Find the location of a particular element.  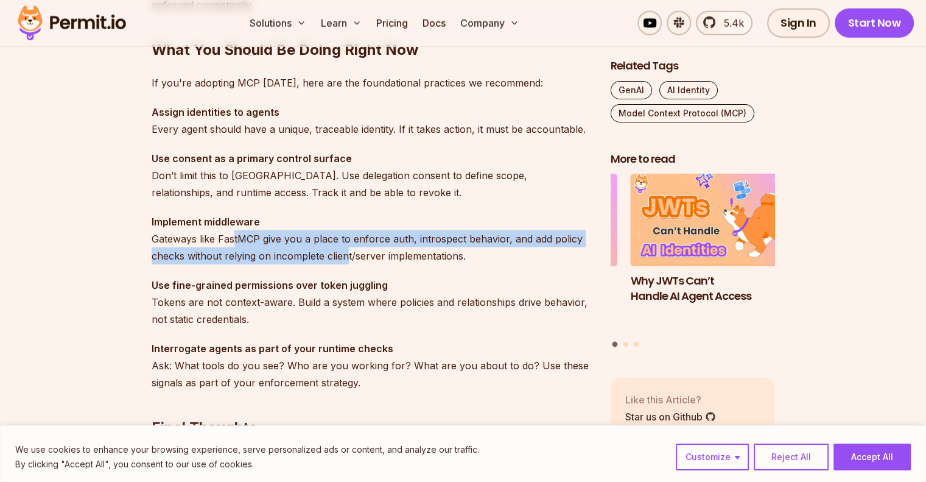

a: Start Now is located at coordinates (875, 23).